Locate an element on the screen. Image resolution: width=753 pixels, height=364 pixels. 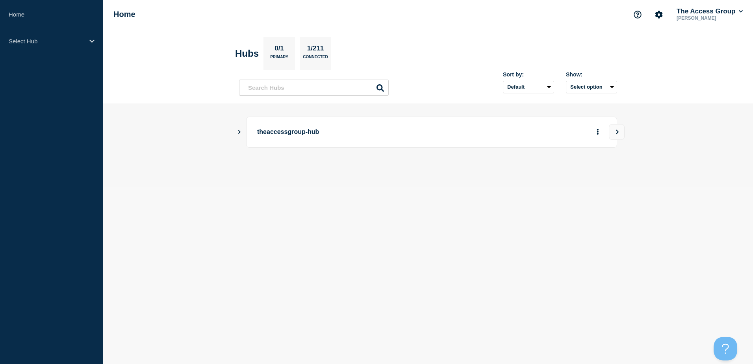
p: Primary is located at coordinates (279, 59).